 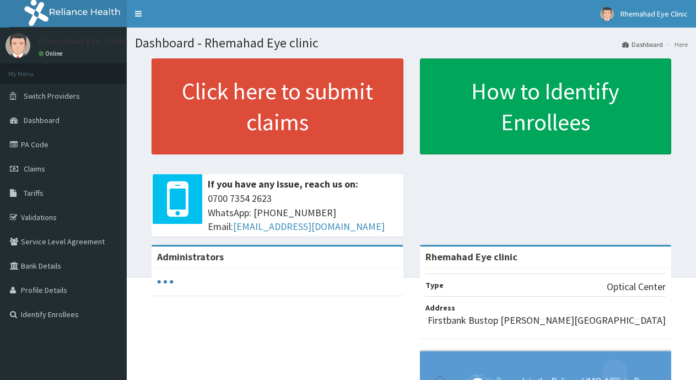 What do you see at coordinates (34, 193) in the screenshot?
I see `span: Tariffs` at bounding box center [34, 193].